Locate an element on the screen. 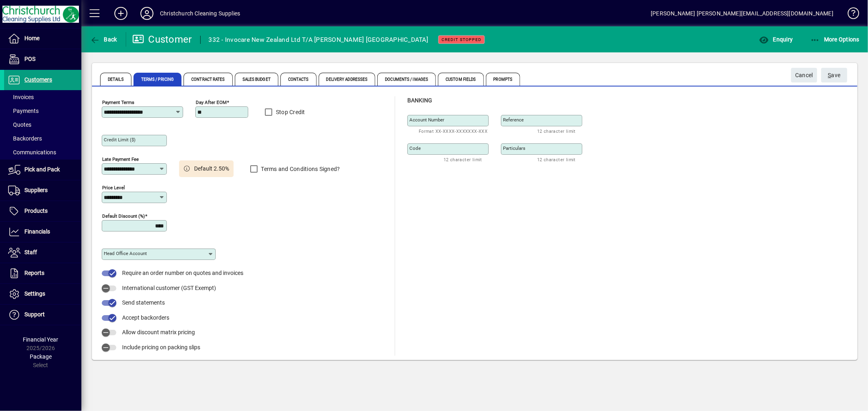 The image size is (868, 411). span: Quotes is located at coordinates (19, 125).